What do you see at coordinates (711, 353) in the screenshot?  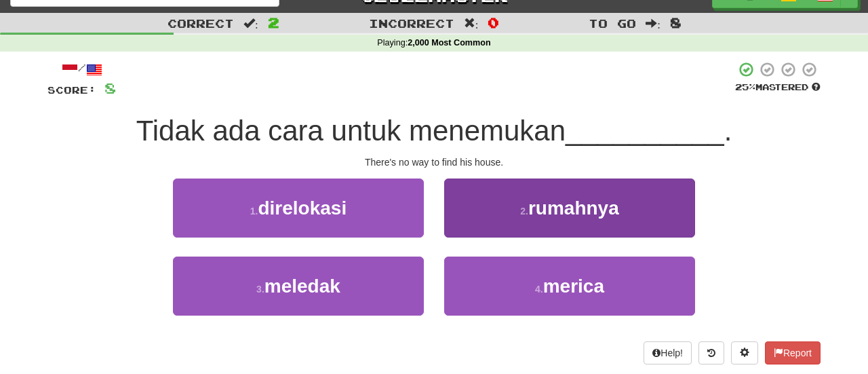 I see `button: Round history (alt+y)` at bounding box center [711, 353].